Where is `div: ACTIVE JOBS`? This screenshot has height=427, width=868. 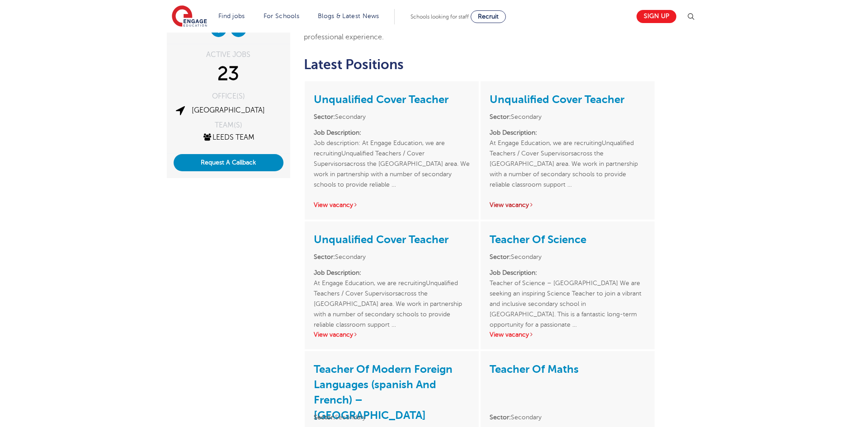 div: ACTIVE JOBS is located at coordinates (228, 54).